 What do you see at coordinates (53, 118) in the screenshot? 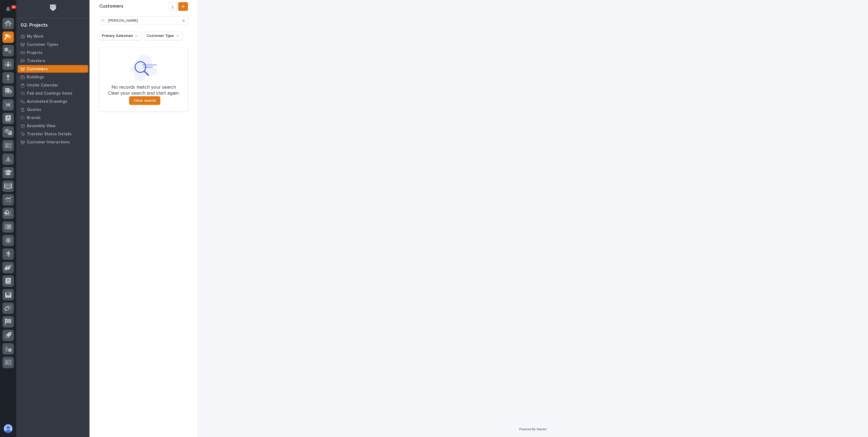
I see `a: Brands` at bounding box center [53, 118].